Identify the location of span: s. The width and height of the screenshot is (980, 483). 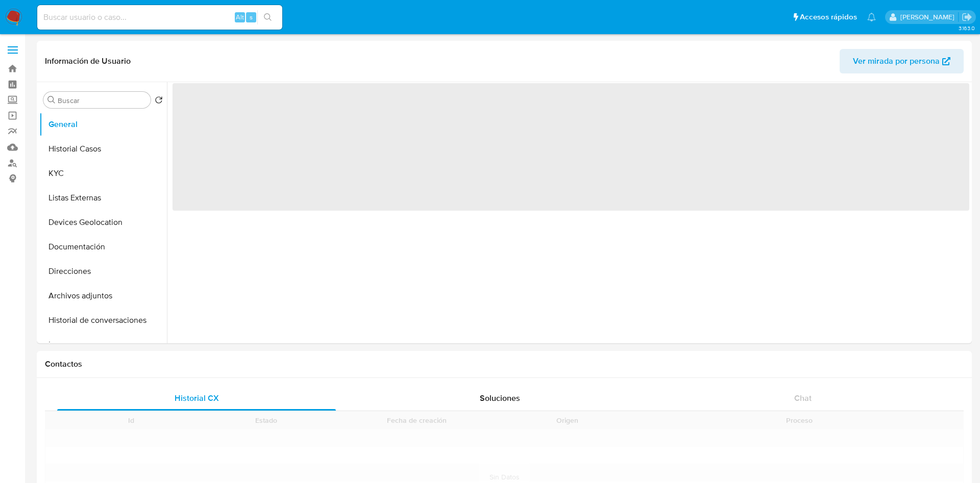
(251, 16).